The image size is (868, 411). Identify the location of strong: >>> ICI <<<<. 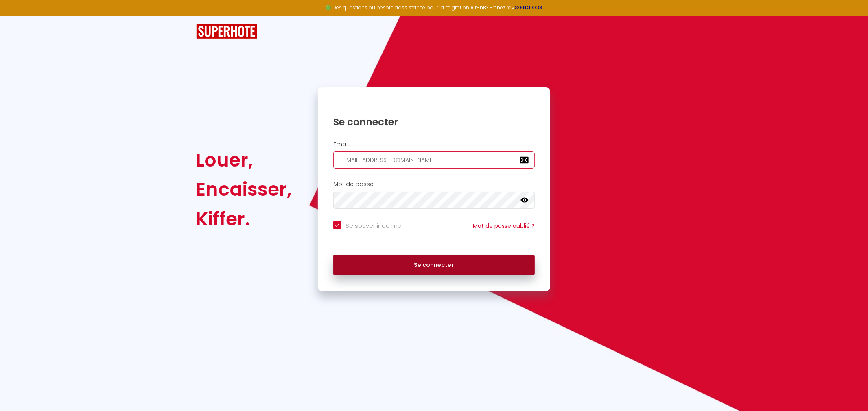
(528, 7).